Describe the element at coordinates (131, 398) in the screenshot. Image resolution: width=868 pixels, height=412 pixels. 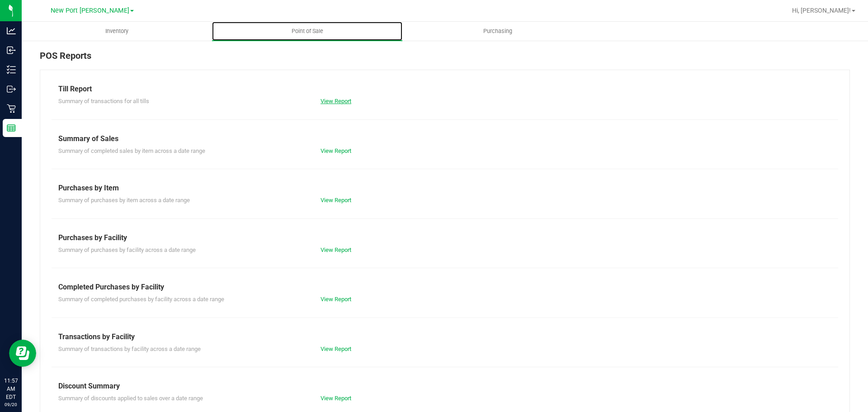
I see `span: Summary of discounts applied to sales over a date range` at that location.